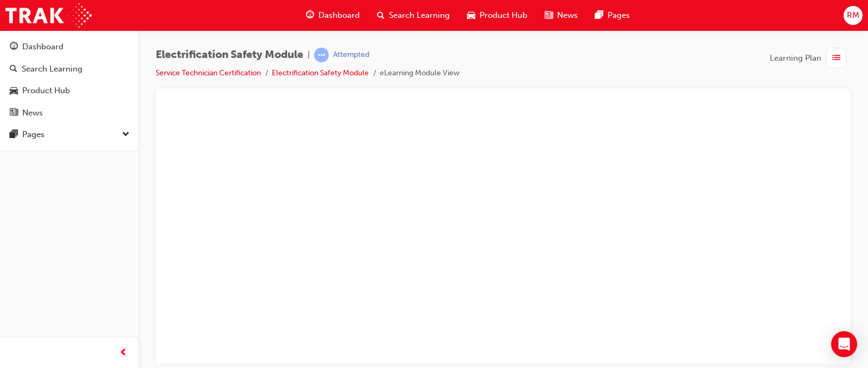 This screenshot has width=868, height=368. I want to click on img: Trak, so click(48, 15).